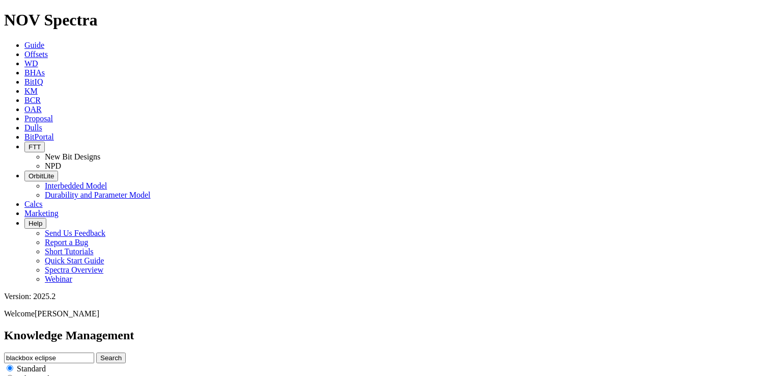 The width and height of the screenshot is (778, 376). I want to click on a: Spectra Overview, so click(74, 269).